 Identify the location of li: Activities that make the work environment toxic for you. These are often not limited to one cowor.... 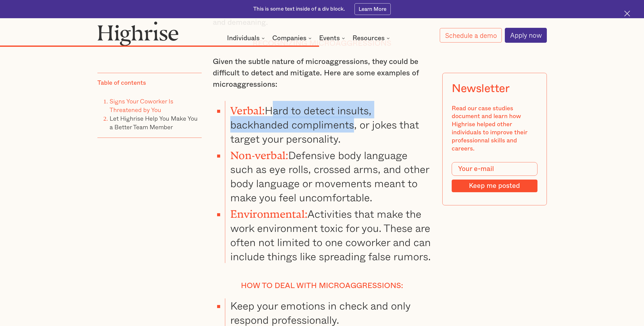
(328, 234).